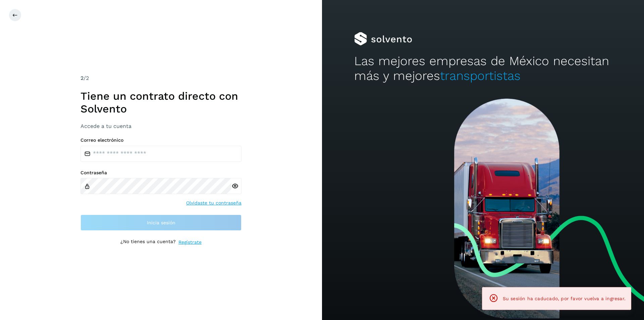  I want to click on span: 2, so click(82, 78).